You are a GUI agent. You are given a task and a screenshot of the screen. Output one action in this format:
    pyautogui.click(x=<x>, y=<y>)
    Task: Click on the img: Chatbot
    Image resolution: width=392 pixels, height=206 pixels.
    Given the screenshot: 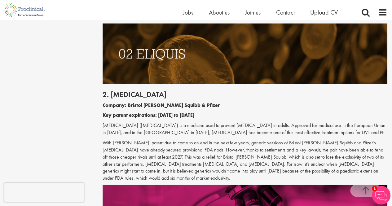 What is the action you would take?
    pyautogui.click(x=381, y=195)
    